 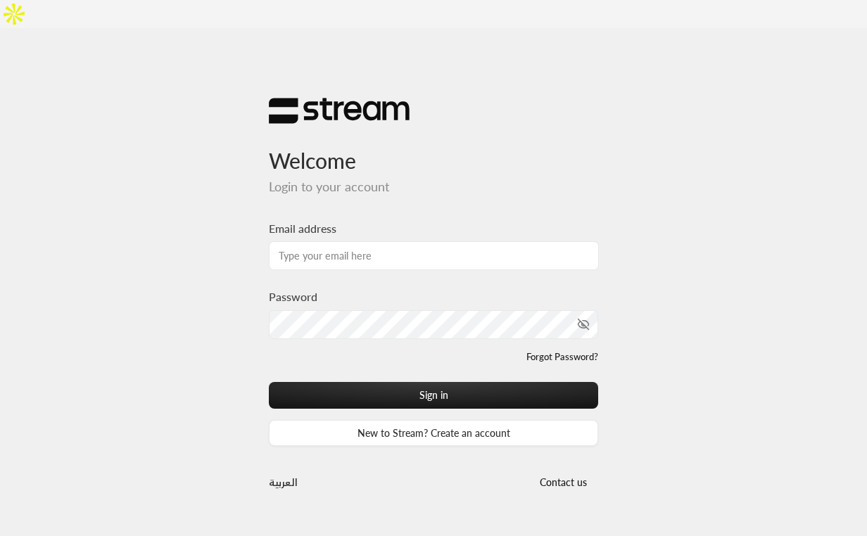 I want to click on label: Email address, so click(x=303, y=229).